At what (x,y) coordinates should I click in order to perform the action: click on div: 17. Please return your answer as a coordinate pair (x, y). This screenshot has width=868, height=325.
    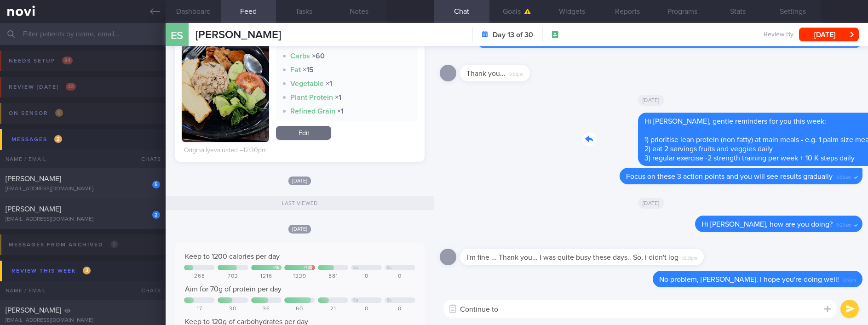
    Looking at the image, I should click on (199, 309).